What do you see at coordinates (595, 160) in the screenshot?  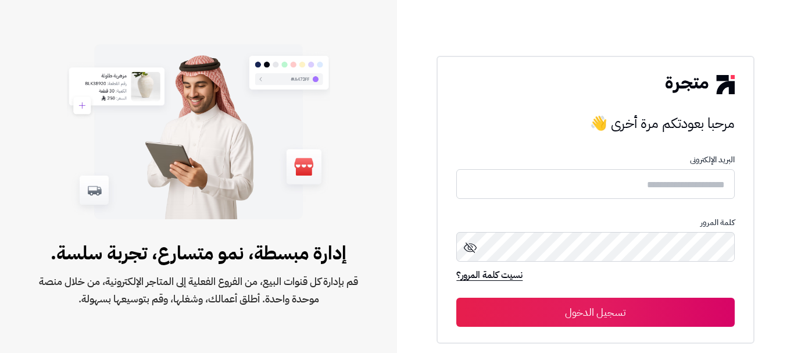 I see `p: البريد الإلكترونى` at bounding box center [595, 160].